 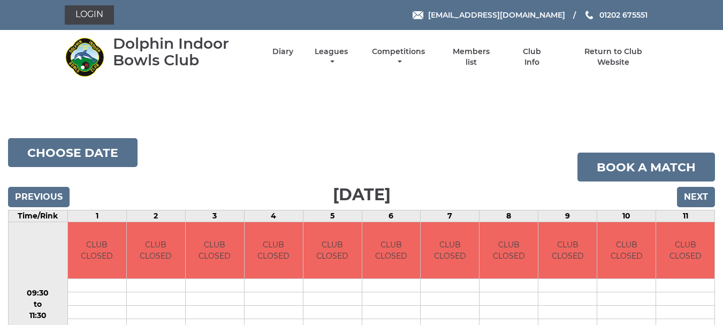 I want to click on a: Return to Club Website, so click(x=613, y=57).